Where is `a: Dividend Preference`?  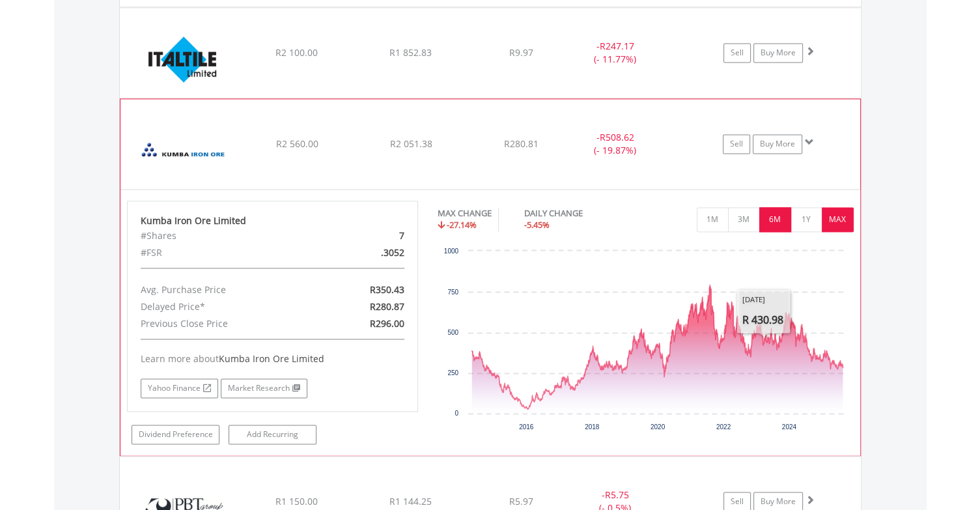
a: Dividend Preference is located at coordinates (175, 435).